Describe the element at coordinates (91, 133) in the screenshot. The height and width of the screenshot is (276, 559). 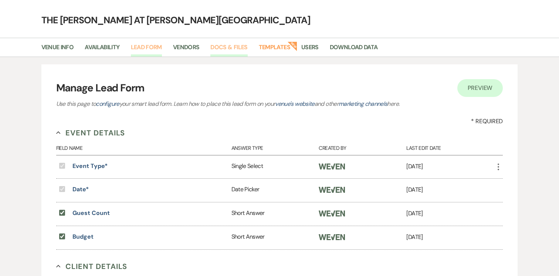
I see `button: Event Details` at that location.